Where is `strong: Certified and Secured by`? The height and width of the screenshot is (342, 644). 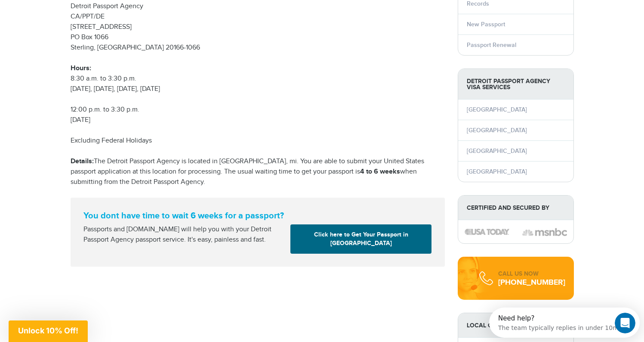
strong: Certified and Secured by is located at coordinates (516, 208).